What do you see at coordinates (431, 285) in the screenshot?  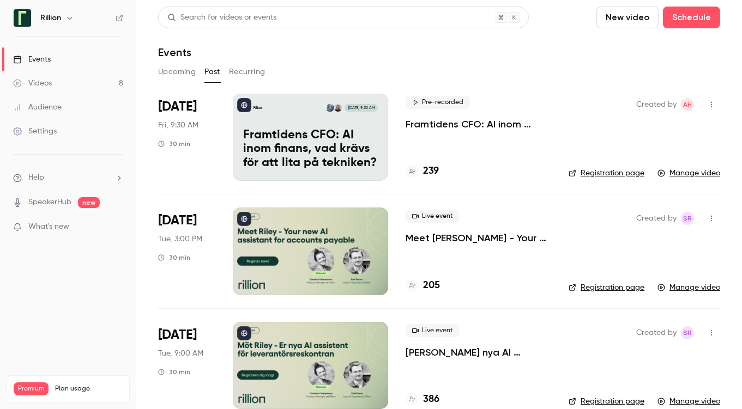 I see `h4: 205` at bounding box center [431, 285].